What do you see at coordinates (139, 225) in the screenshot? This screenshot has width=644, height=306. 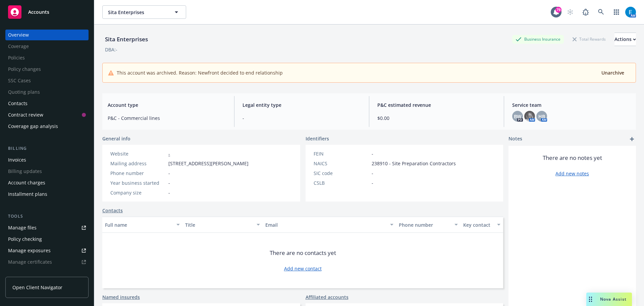 I see `div: Full name` at bounding box center [139, 225].